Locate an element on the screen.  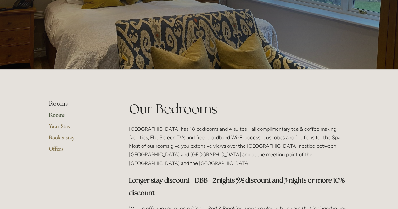
h1: Our Bedrooms is located at coordinates (239, 109).